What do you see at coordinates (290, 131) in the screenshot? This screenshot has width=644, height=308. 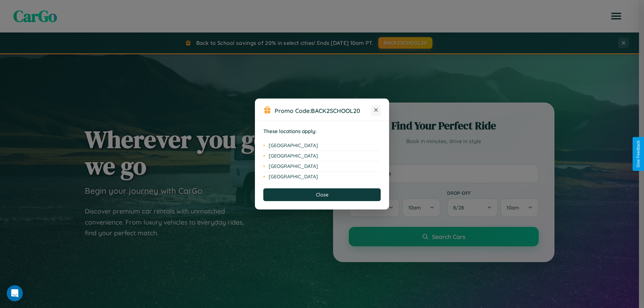 I see `strong: These locations apply:` at bounding box center [290, 131].